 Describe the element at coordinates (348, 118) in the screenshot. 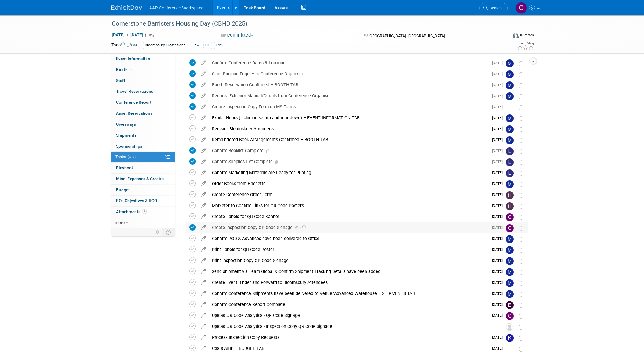

I see `div: Exhibit Hours (including set-up and tear-down) – EVENT INFORMATION TAB` at that location.